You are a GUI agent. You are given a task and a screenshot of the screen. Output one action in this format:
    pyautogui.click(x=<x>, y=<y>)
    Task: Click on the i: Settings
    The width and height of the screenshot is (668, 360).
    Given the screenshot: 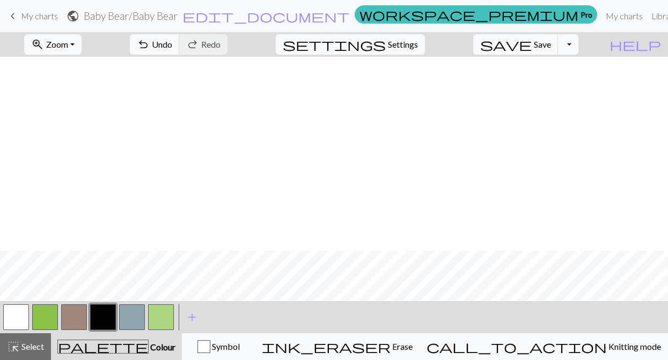 What is the action you would take?
    pyautogui.click(x=334, y=45)
    